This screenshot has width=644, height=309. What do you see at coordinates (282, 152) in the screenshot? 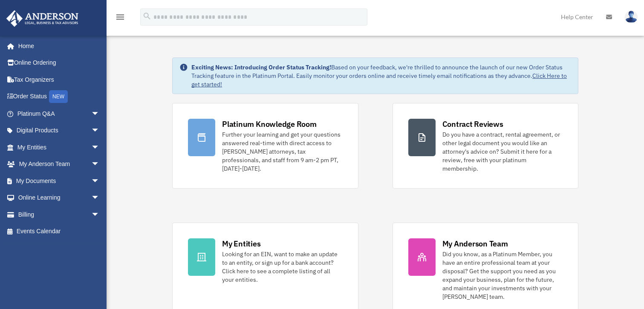
I see `div: Further your learning and get your questions answered real-time with direct access to [PERSON_NAM...` at bounding box center [282, 152].